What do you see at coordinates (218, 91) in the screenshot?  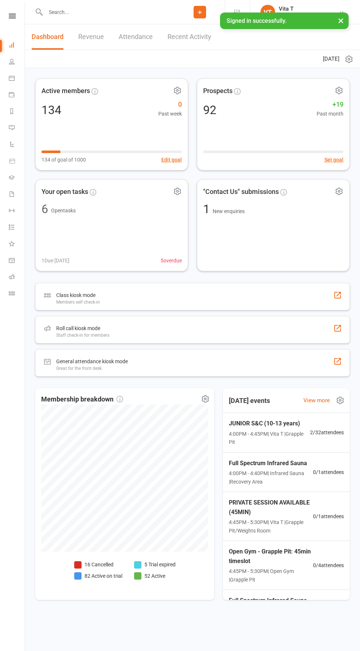 I see `span: Prospects` at bounding box center [218, 91].